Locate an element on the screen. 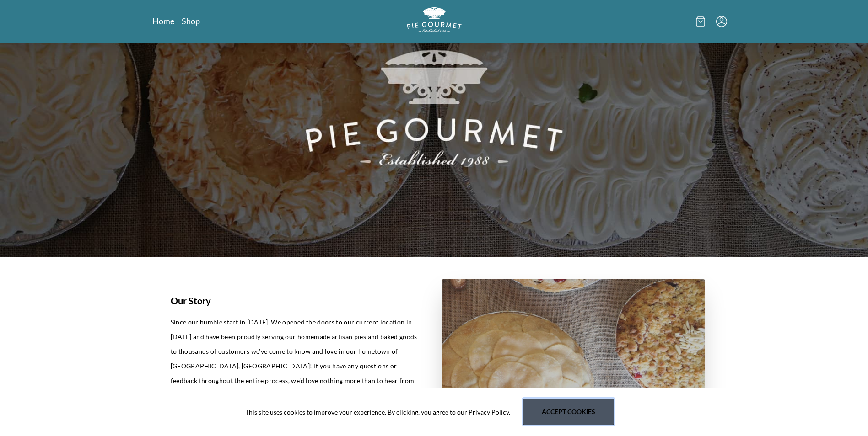 The width and height of the screenshot is (868, 436). a: Logo is located at coordinates (434, 21).